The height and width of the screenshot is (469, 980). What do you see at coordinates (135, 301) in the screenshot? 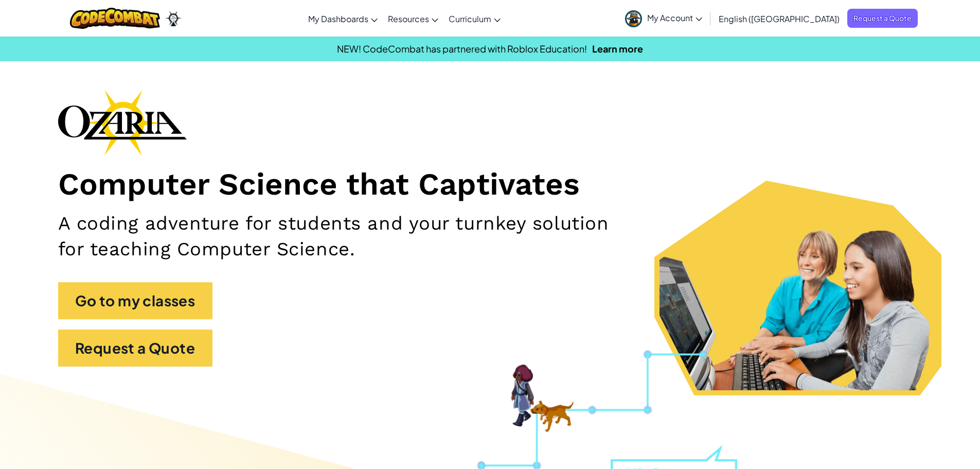
I see `a: Go to my classes` at bounding box center [135, 301].